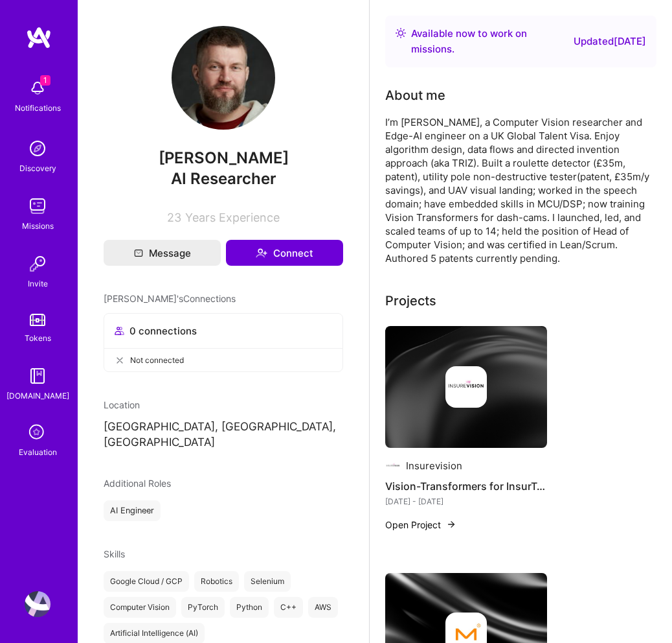 Image resolution: width=672 pixels, height=643 pixels. I want to click on div: About me, so click(415, 95).